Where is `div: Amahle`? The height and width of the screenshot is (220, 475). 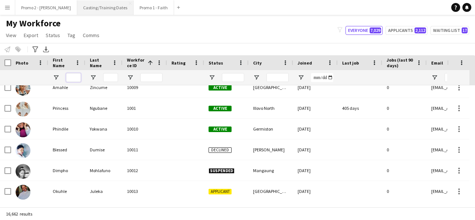
div: Amahle is located at coordinates (67, 87).